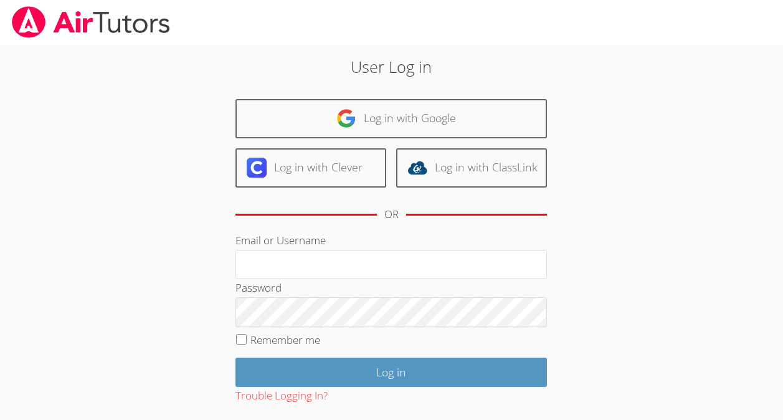  I want to click on h2: User Log in, so click(391, 67).